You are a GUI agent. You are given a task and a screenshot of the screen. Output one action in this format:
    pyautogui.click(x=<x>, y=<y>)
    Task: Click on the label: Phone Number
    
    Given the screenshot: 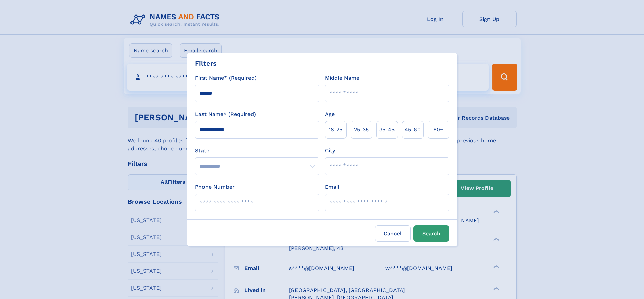 What is the action you would take?
    pyautogui.click(x=215, y=187)
    